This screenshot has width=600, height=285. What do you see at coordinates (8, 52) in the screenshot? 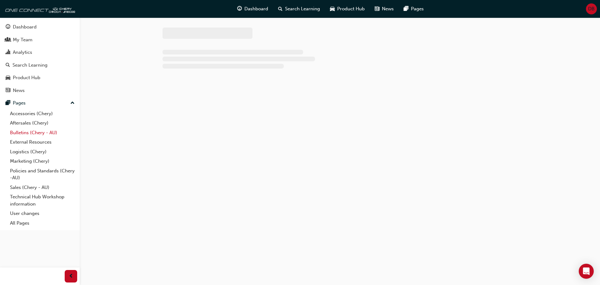
I see `span: chart-icon` at bounding box center [8, 52].